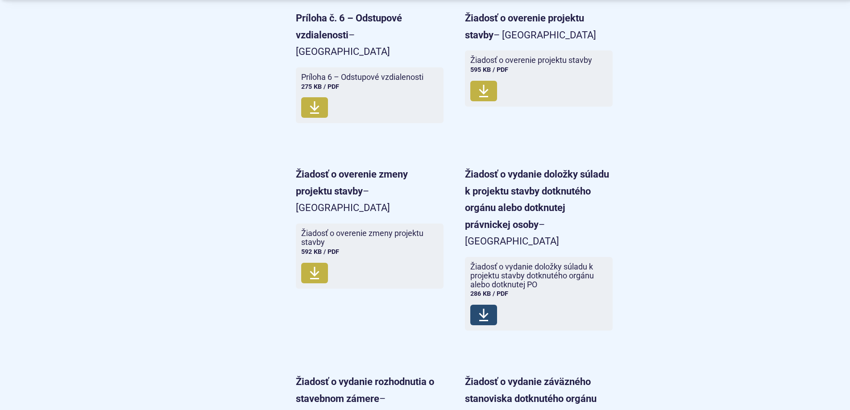 The width and height of the screenshot is (850, 410). What do you see at coordinates (320, 87) in the screenshot?
I see `span: 275 KB / PDF` at bounding box center [320, 87].